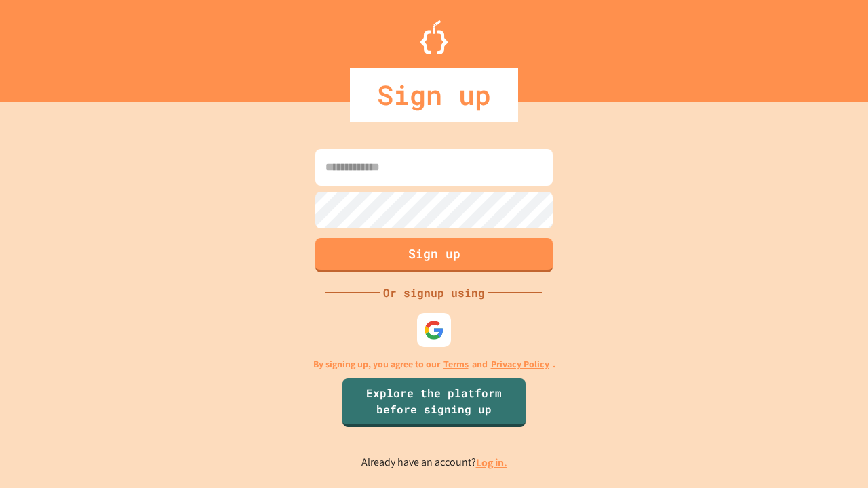 The width and height of the screenshot is (868, 488). What do you see at coordinates (492, 462) in the screenshot?
I see `a: Log in.` at bounding box center [492, 462].